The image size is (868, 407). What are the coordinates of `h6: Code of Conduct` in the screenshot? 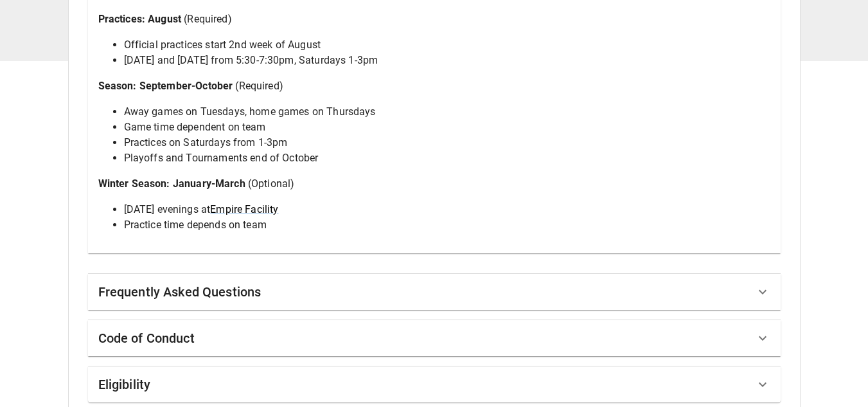 It's located at (146, 338).